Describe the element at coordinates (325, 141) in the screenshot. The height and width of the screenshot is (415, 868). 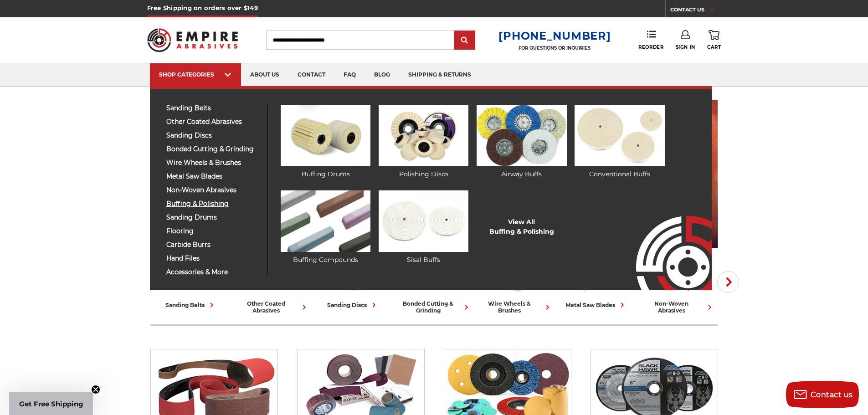
I see `a: Buffing Drums` at that location.